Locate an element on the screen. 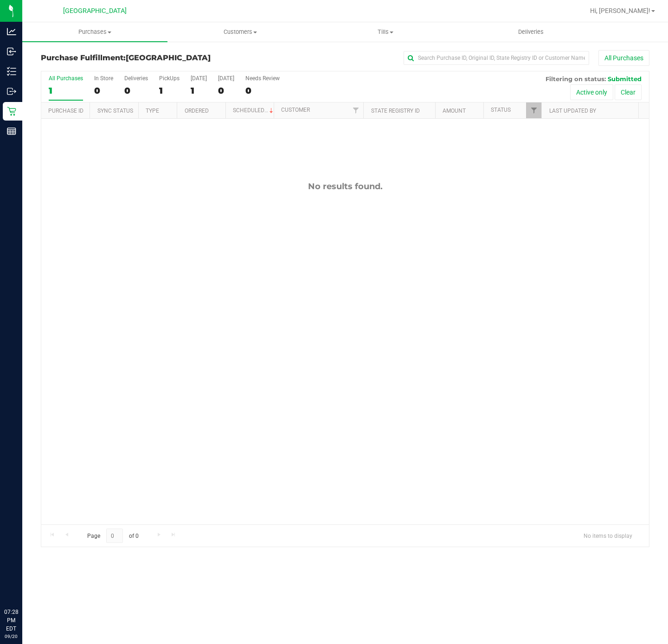 The width and height of the screenshot is (668, 644). a: Customers is located at coordinates (240, 32).